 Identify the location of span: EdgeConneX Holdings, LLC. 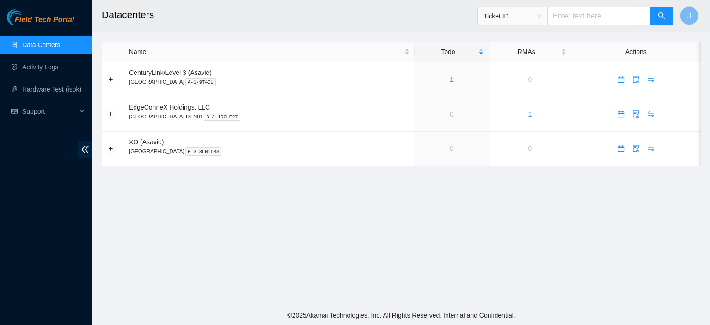
(169, 107).